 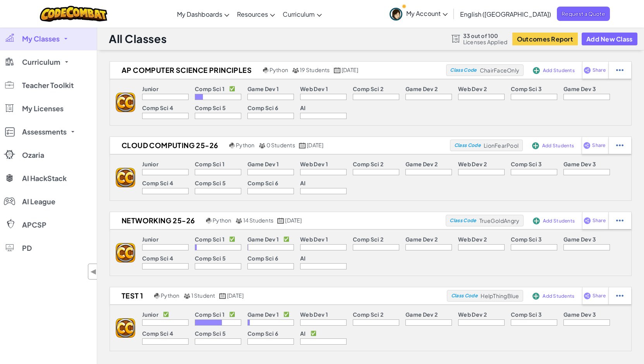 What do you see at coordinates (203, 295) in the screenshot?
I see `span: 1 Student` at bounding box center [203, 295].